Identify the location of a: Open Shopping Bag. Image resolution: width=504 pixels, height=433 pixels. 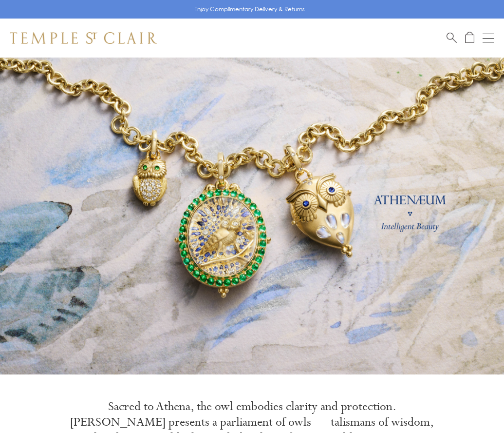
(470, 37).